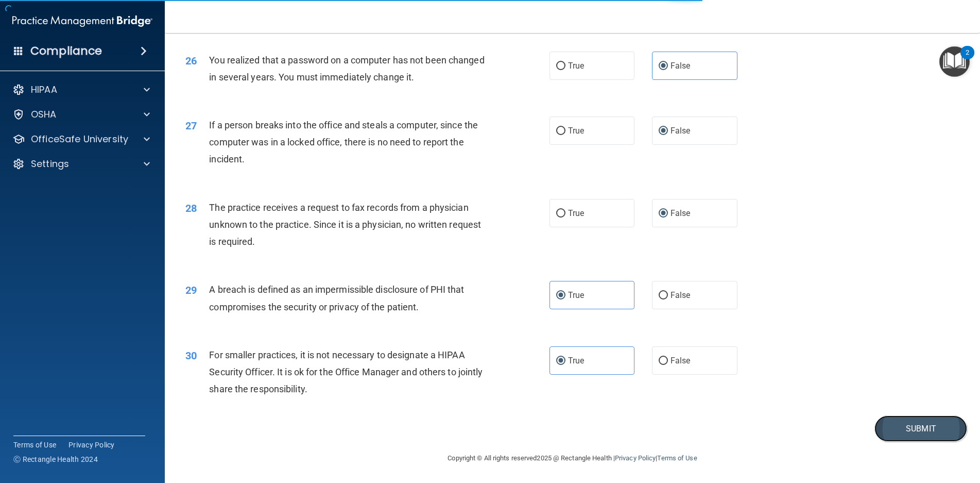  What do you see at coordinates (954, 61) in the screenshot?
I see `button: Open Resource Center, 2 new notifications` at bounding box center [954, 61].